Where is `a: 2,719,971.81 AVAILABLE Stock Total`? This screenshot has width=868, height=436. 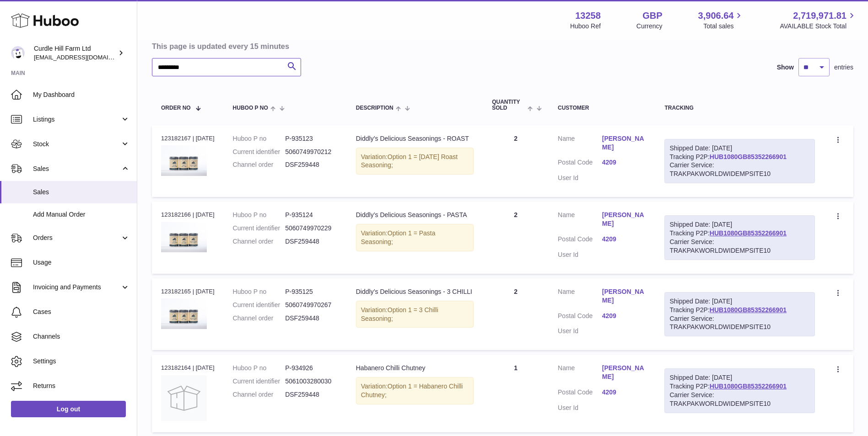 a: 2,719,971.81 AVAILABLE Stock Total is located at coordinates (818, 20).